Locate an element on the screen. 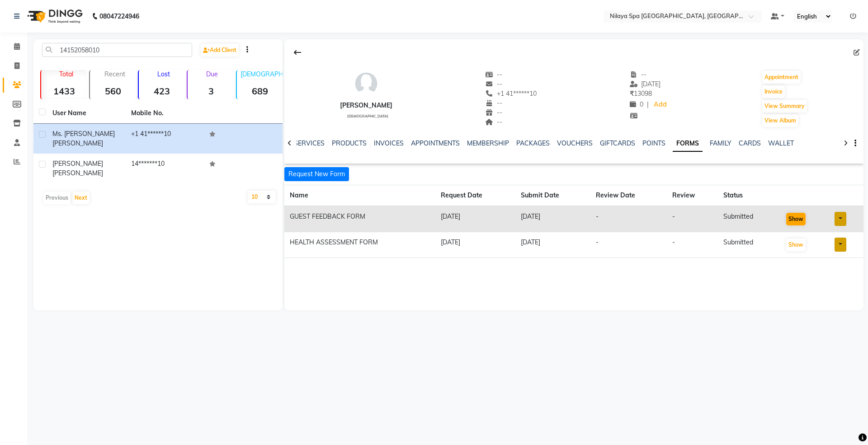 Image resolution: width=868 pixels, height=445 pixels. th: Review Date is located at coordinates (628, 196).